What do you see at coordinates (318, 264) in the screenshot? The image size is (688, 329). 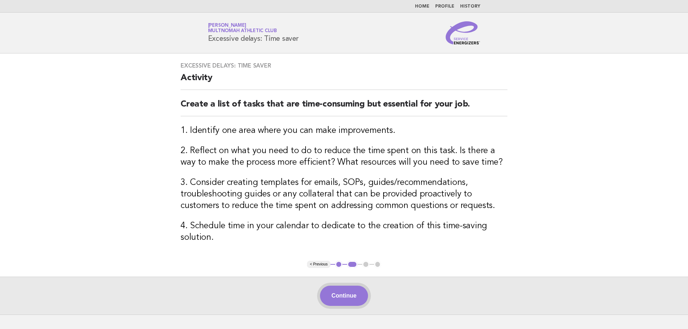 I see `button: < Previous` at bounding box center [318, 264].